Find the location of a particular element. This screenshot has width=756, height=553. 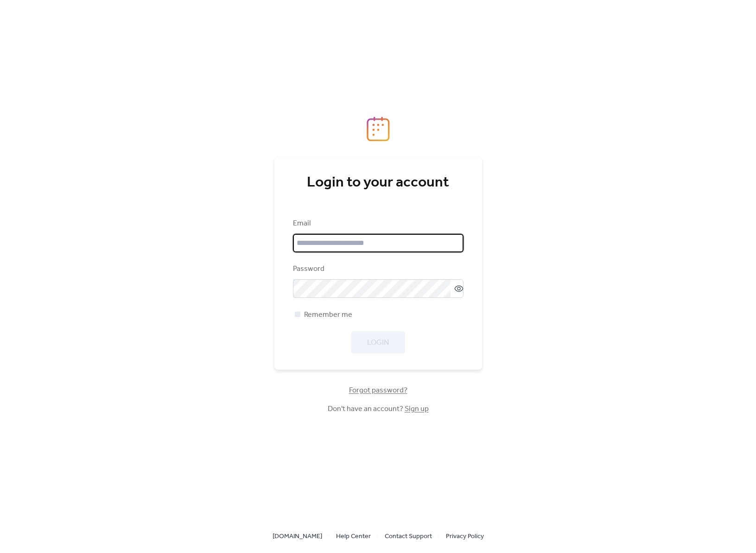

span: Contact Support is located at coordinates (409, 537).